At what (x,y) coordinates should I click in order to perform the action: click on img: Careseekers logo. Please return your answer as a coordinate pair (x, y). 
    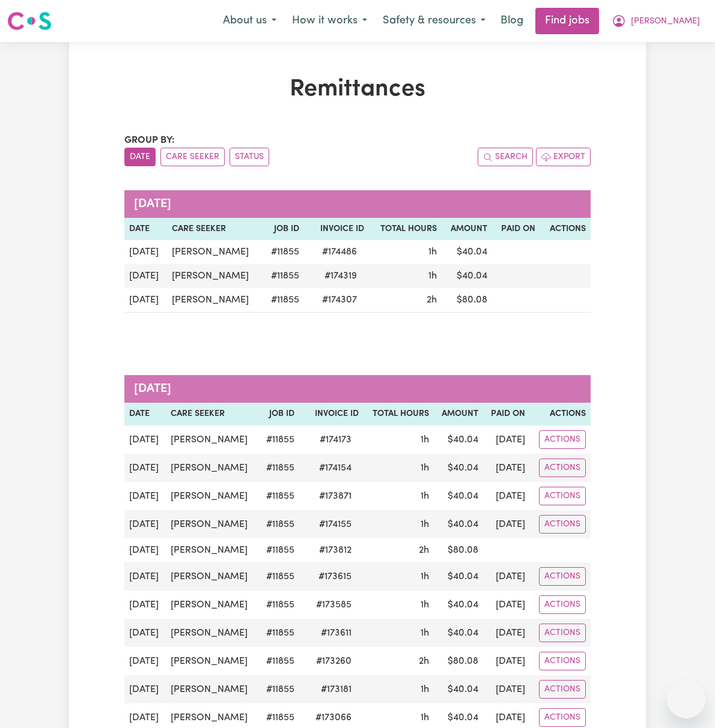
    Looking at the image, I should click on (29, 21).